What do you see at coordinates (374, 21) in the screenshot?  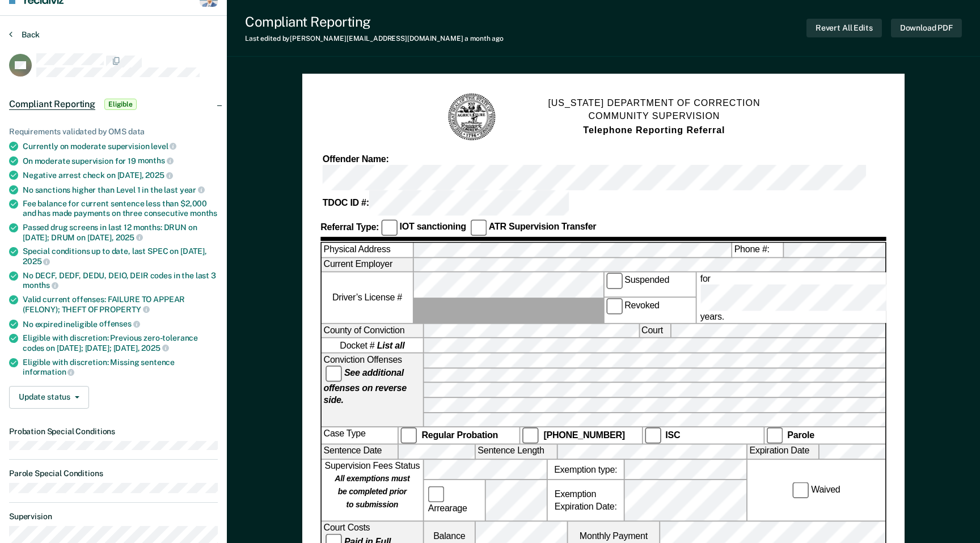 I see `div: Compliant Reporting` at bounding box center [374, 21].